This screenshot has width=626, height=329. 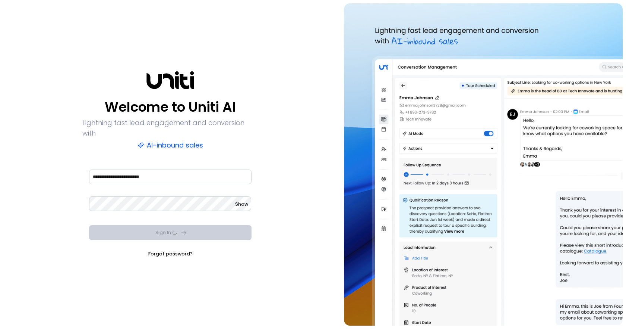 What do you see at coordinates (242, 204) in the screenshot?
I see `button: Show` at bounding box center [242, 204].